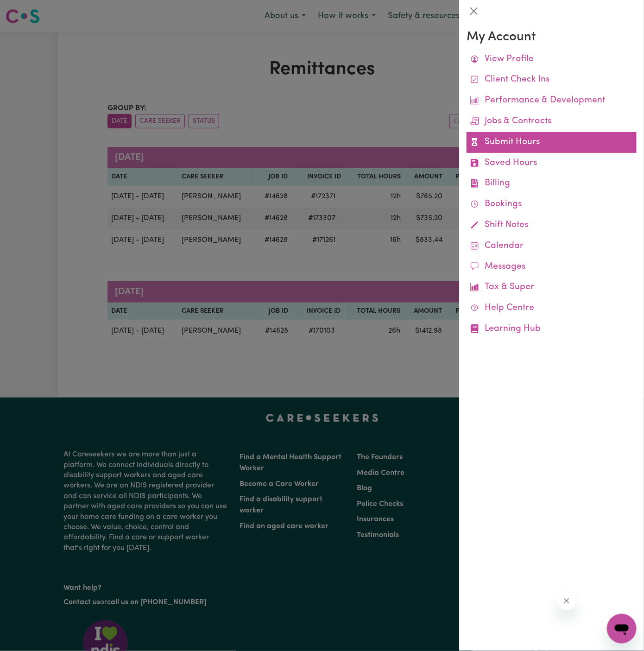  What do you see at coordinates (551, 225) in the screenshot?
I see `a: Shift Notes` at bounding box center [551, 225].